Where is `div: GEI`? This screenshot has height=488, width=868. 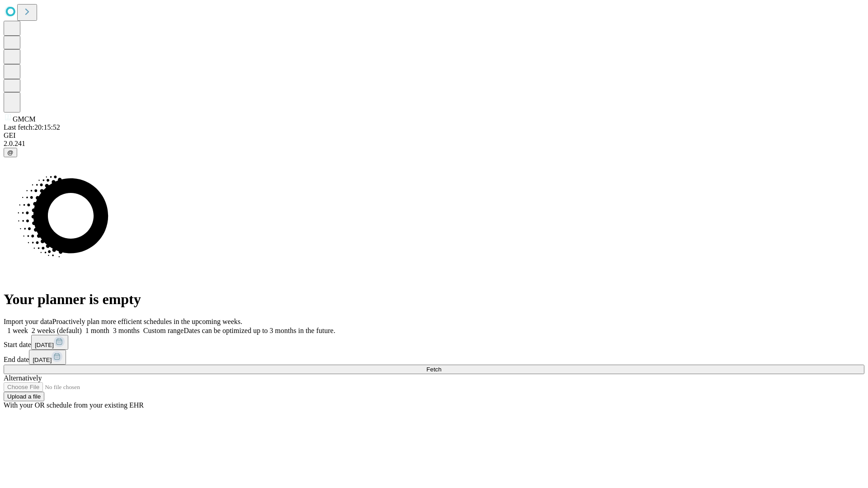
div: GEI is located at coordinates (434, 136).